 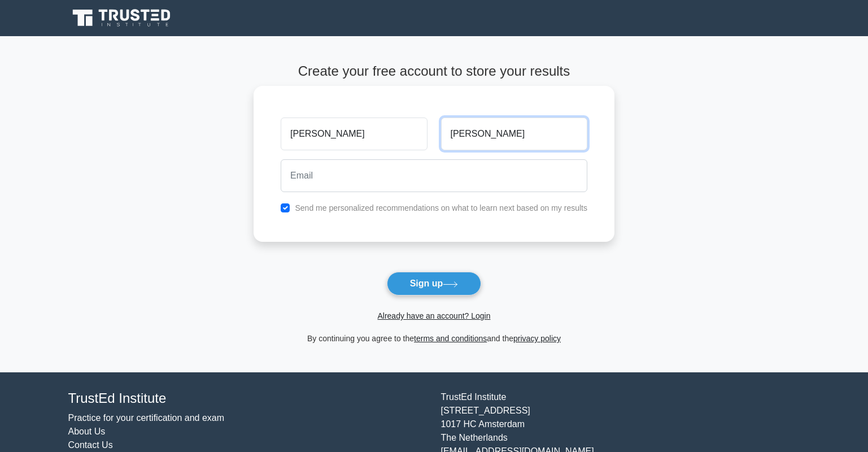 I want to click on h4: Create your free account to store your results, so click(x=434, y=71).